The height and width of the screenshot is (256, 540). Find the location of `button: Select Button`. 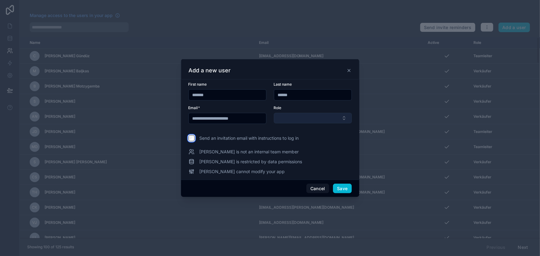

button: Select Button is located at coordinates (313, 118).